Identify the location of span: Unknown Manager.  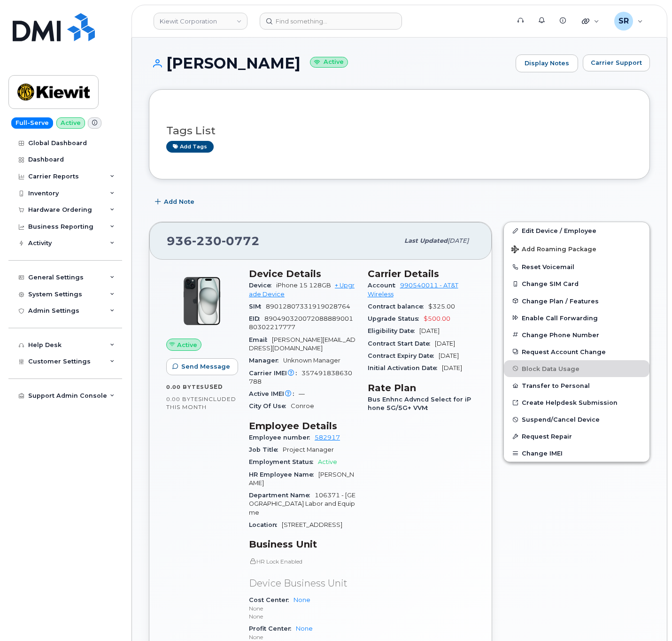
(311, 360).